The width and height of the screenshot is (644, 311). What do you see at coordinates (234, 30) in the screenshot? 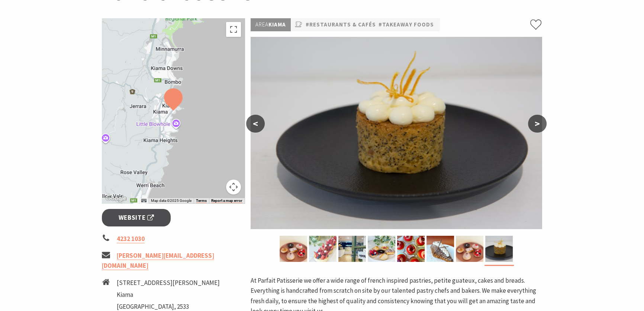
I see `button: Toggle fullscreen view` at bounding box center [234, 30].